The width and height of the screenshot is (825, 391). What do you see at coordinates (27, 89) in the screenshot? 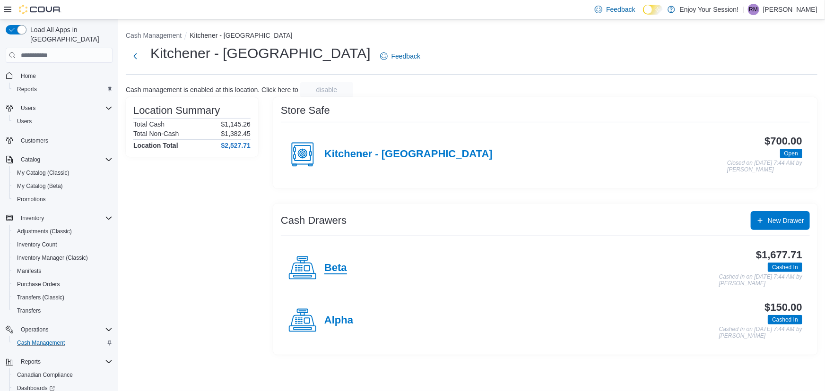
I see `a: Reports` at bounding box center [27, 89].